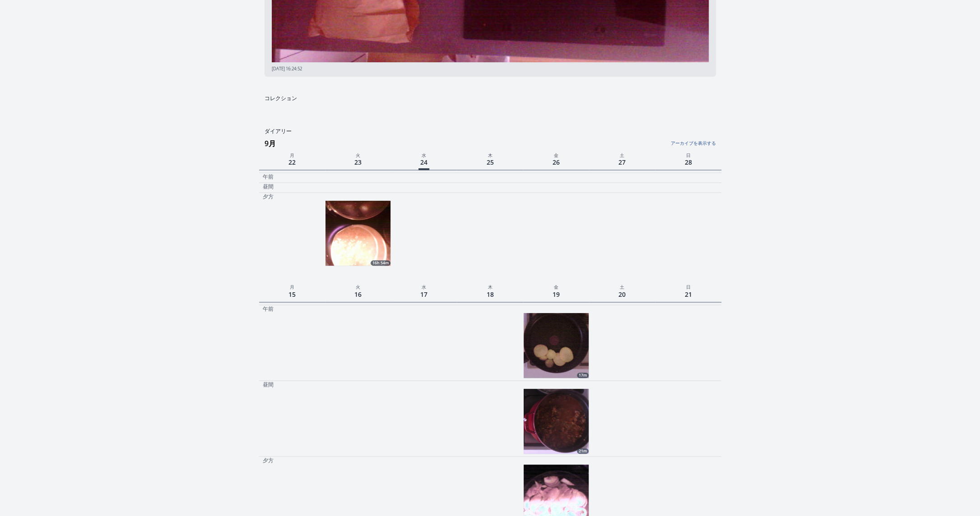 This screenshot has height=516, width=980. What do you see at coordinates (292, 294) in the screenshot?
I see `span: 15` at bounding box center [292, 294].